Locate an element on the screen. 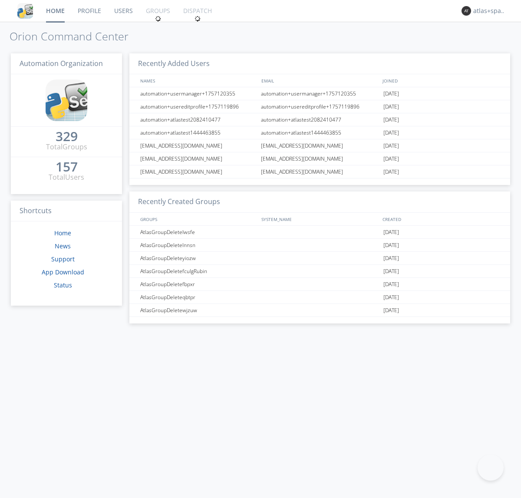 The image size is (521, 498). h3: Recently Created Groups is located at coordinates (319, 202).